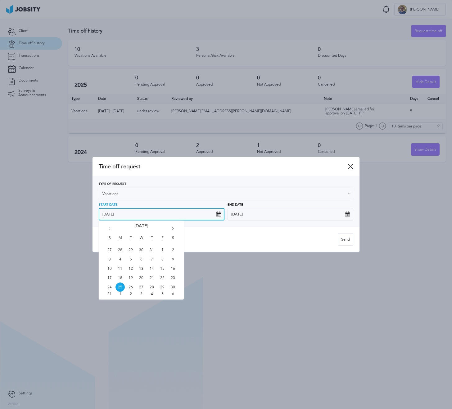 The image size is (452, 409). I want to click on span: Fri Aug 15 2025, so click(162, 269).